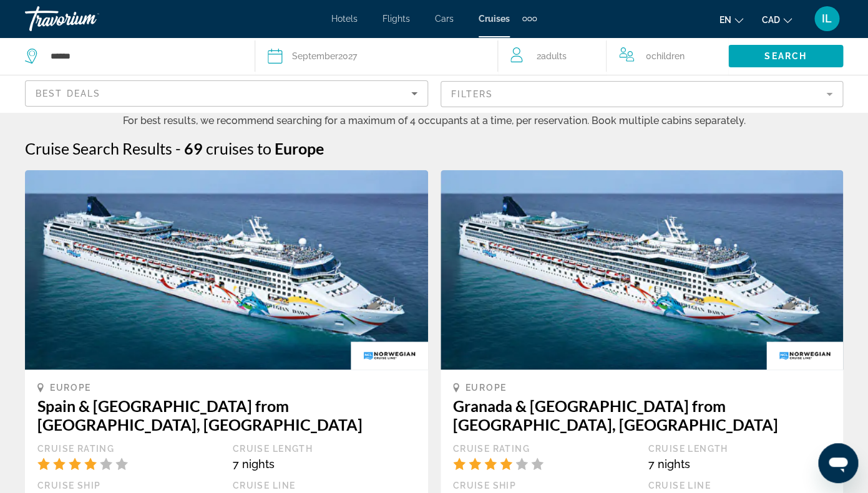 The image size is (868, 493). Describe the element at coordinates (238, 148) in the screenshot. I see `span: cruises to` at that location.